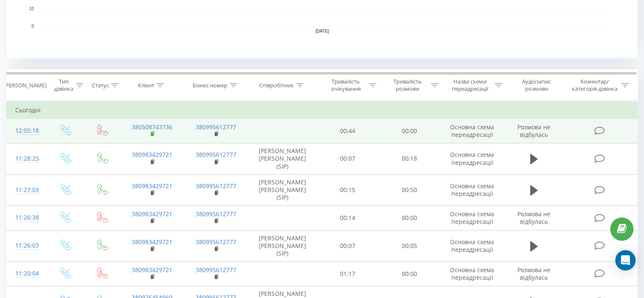  I want to click on a: 380508743736, so click(152, 127).